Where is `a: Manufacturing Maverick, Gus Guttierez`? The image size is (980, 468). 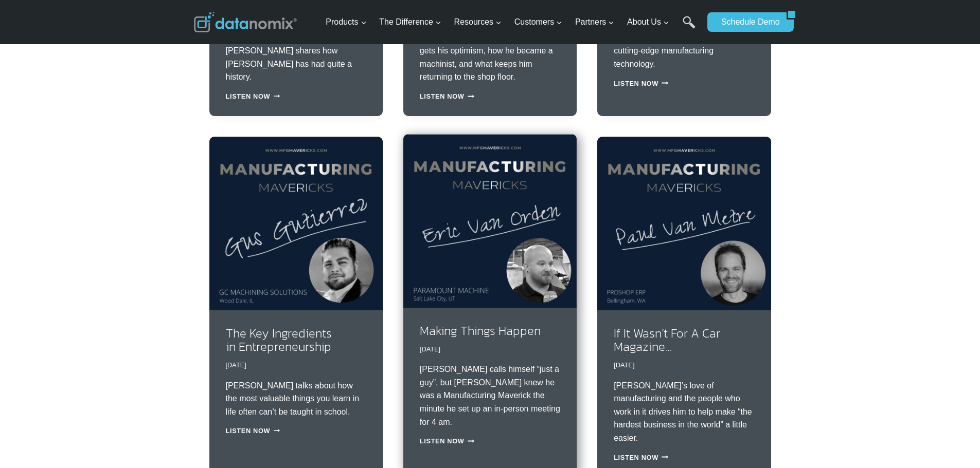 a: Manufacturing Maverick, Gus Guttierez is located at coordinates (295, 223).